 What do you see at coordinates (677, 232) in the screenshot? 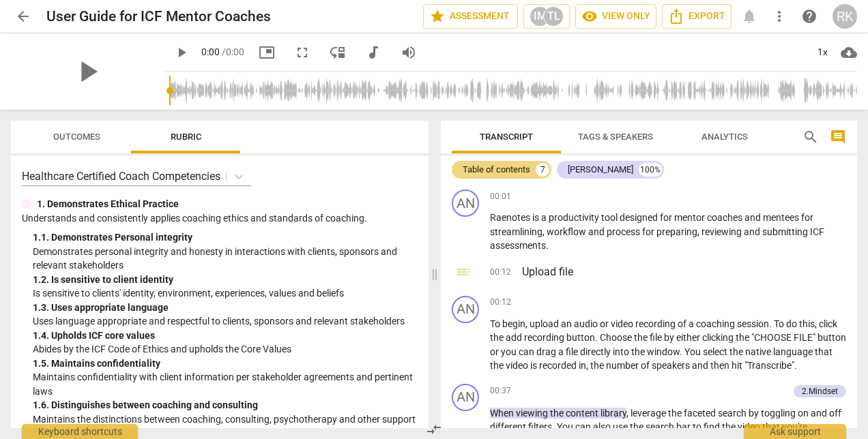
I see `span: preparing` at bounding box center [677, 232].